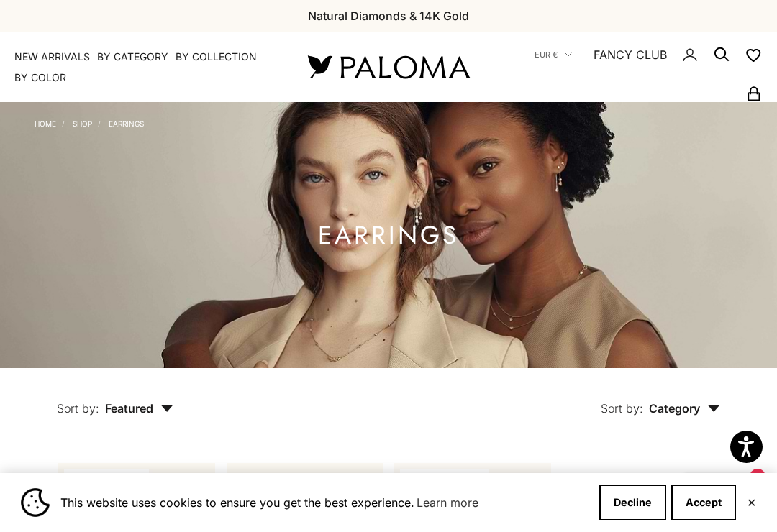  I want to click on button: Sort by: Featured, so click(115, 398).